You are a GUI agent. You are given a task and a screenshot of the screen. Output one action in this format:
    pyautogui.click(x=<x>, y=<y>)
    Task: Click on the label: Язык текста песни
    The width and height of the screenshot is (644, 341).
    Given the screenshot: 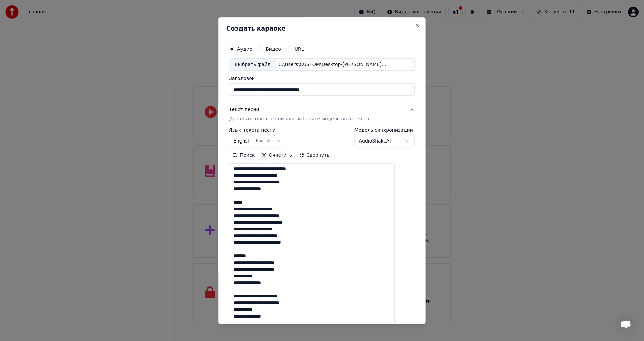 What is the action you would take?
    pyautogui.click(x=257, y=130)
    